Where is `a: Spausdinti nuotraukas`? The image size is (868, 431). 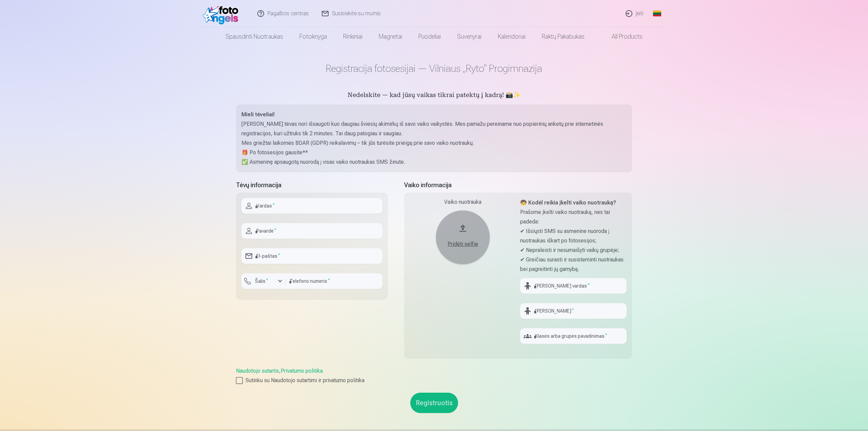
a: Spausdinti nuotraukas is located at coordinates (254, 37).